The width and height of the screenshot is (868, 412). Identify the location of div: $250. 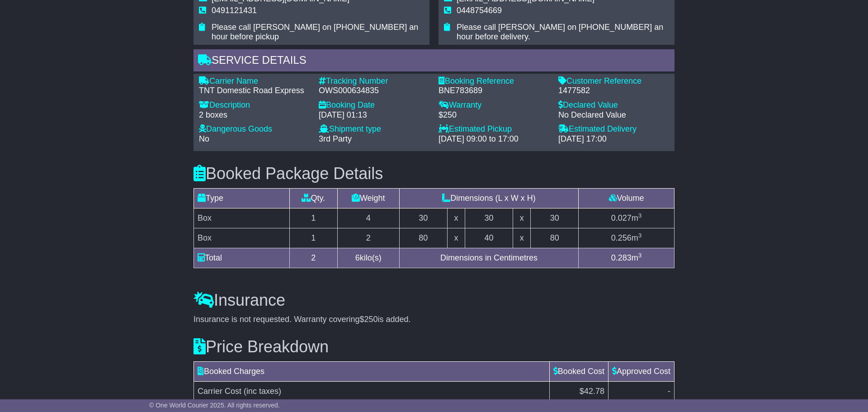
(494, 115).